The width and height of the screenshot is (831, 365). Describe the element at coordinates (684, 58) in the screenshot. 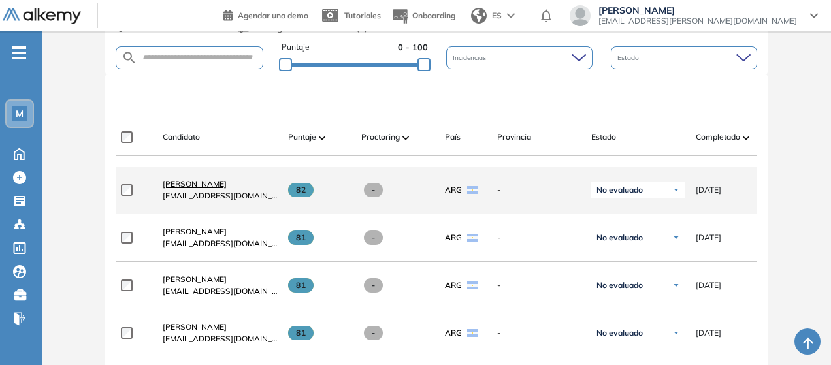

I see `div: Estado` at that location.